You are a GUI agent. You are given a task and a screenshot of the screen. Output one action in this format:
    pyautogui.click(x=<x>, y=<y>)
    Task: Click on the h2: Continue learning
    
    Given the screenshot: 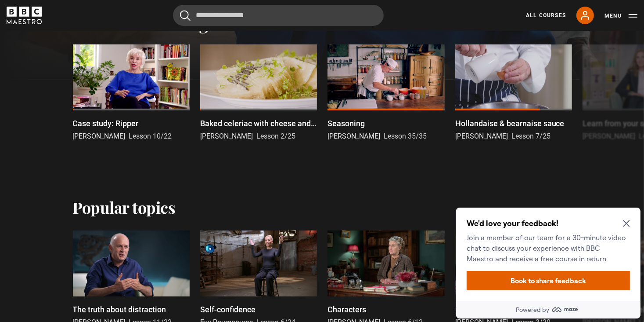 What is the action you would take?
    pyautogui.click(x=322, y=24)
    